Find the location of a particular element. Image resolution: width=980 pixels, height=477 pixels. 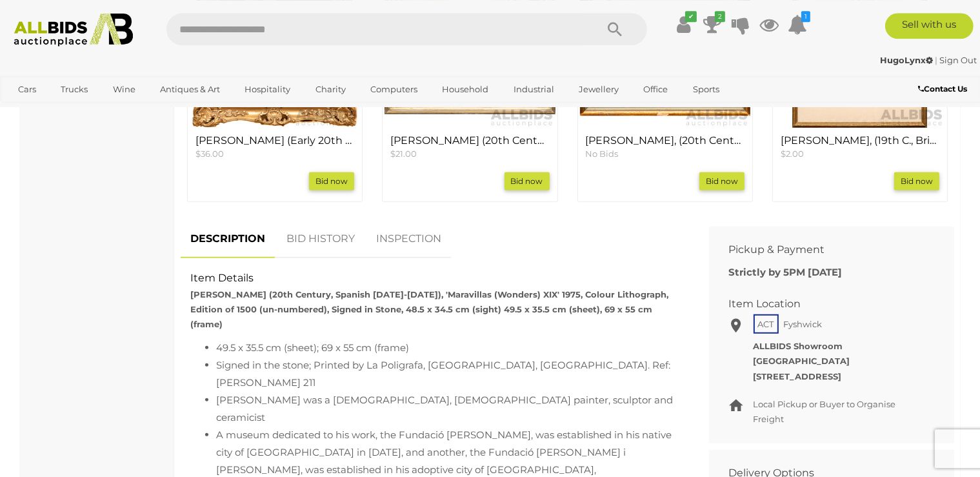

a: Wine is located at coordinates (124, 89).